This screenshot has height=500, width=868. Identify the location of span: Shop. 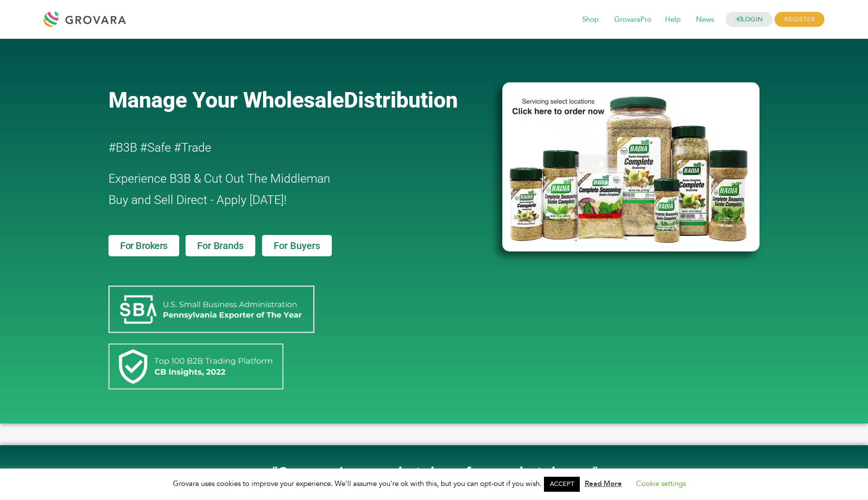
(590, 20).